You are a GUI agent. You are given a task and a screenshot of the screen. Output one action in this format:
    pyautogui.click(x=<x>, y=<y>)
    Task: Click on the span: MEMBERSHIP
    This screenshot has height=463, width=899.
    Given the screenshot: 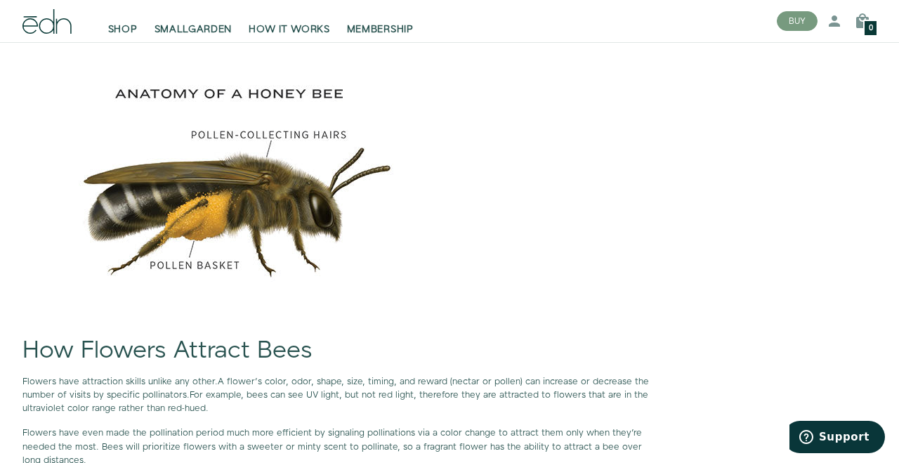 What is the action you would take?
    pyautogui.click(x=380, y=30)
    